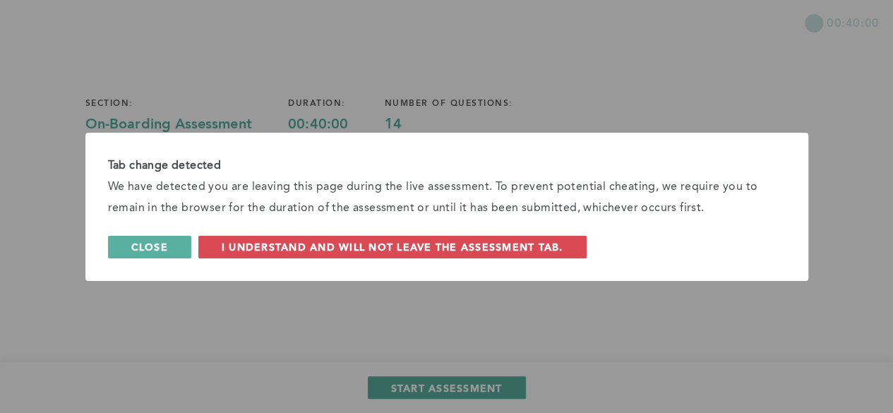 The width and height of the screenshot is (893, 413). Describe the element at coordinates (150, 247) in the screenshot. I see `button: Close` at that location.